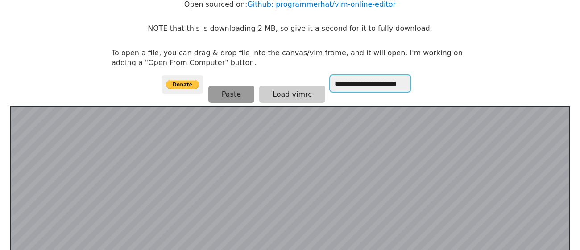 This screenshot has height=250, width=580. What do you see at coordinates (292, 94) in the screenshot?
I see `button: Load vimrc` at bounding box center [292, 94].